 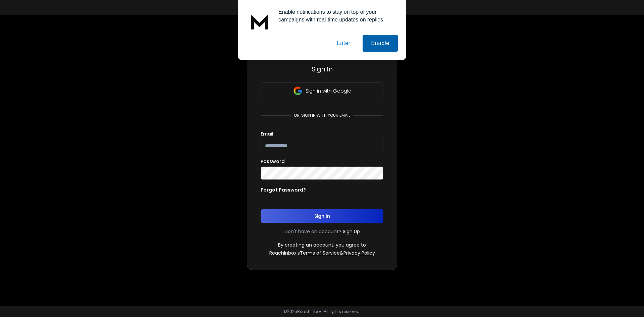 I want to click on p: Don't have an account?, so click(x=313, y=231).